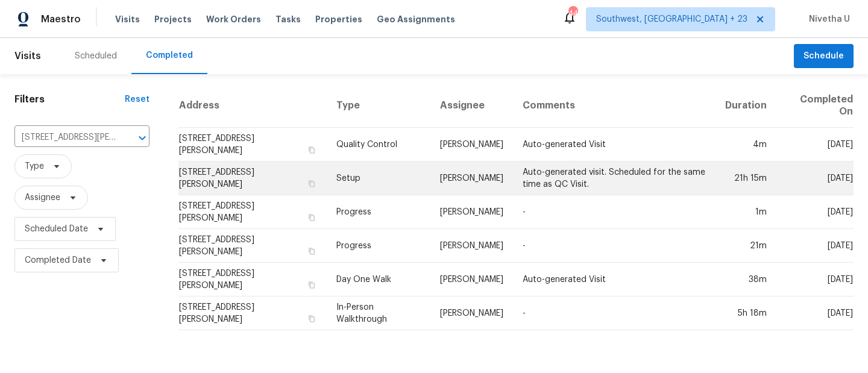 This screenshot has height=373, width=868. I want to click on td: Setup, so click(379, 178).